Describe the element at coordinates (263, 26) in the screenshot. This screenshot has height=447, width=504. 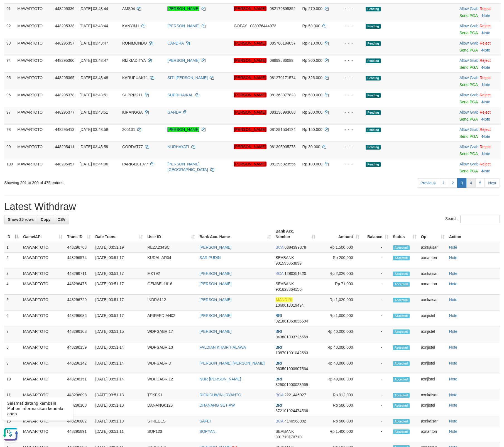
I see `span: Copy 088976444973 to clipboard` at that location.